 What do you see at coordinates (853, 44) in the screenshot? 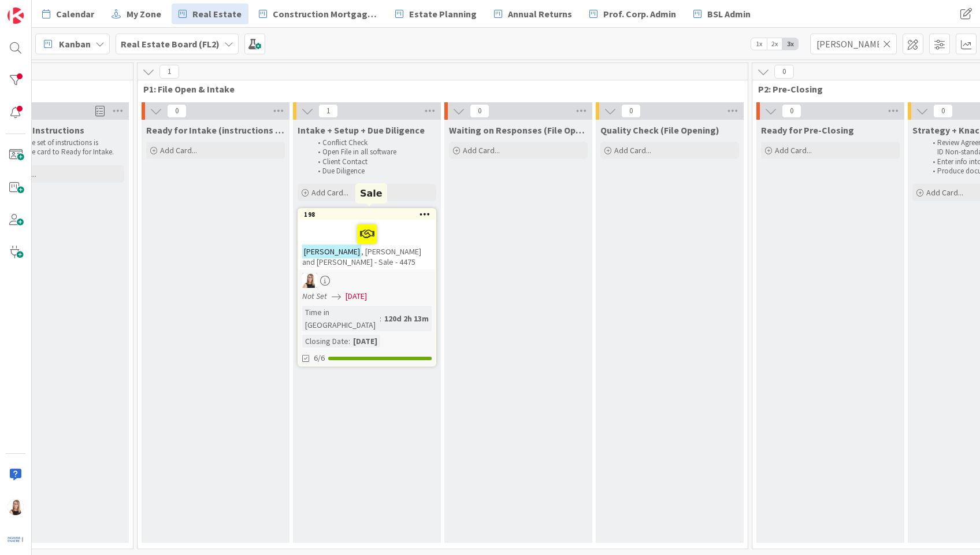
I see `input: Quick Filter...` at bounding box center [853, 44].